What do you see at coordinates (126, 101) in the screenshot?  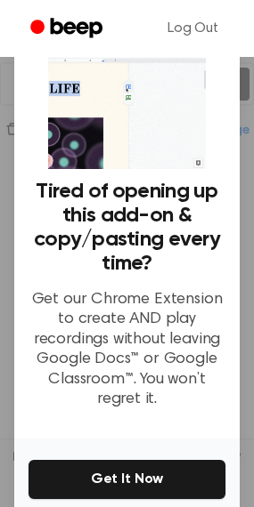 I see `img: Beep extension in action` at bounding box center [126, 101].